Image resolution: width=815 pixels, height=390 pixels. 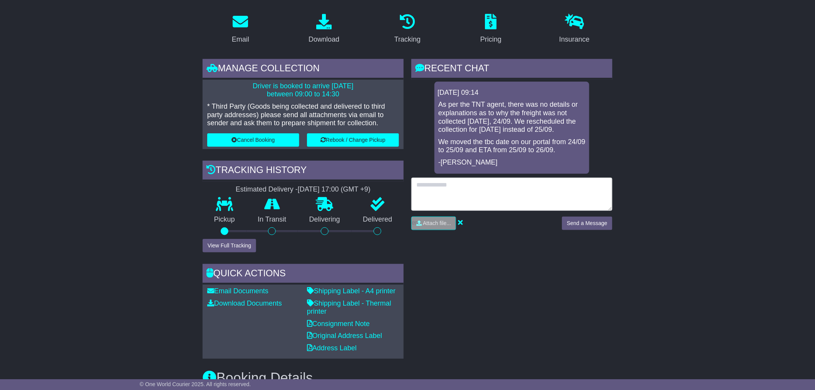 I want to click on div: Pricing, so click(x=490, y=39).